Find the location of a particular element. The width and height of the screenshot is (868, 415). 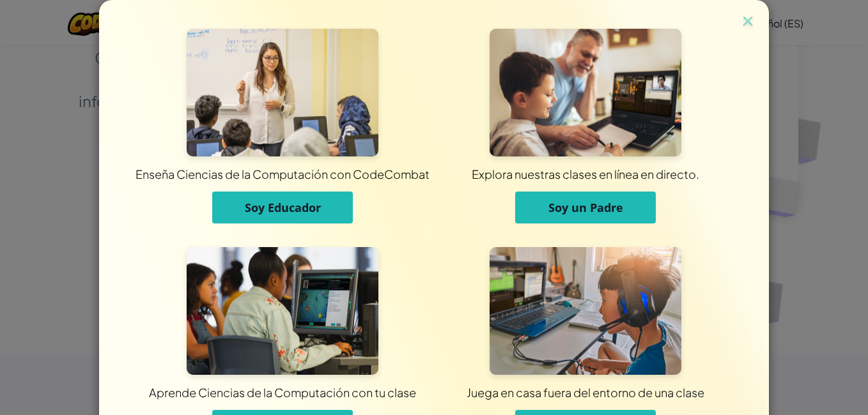

img: Para Individuos is located at coordinates (586, 311).